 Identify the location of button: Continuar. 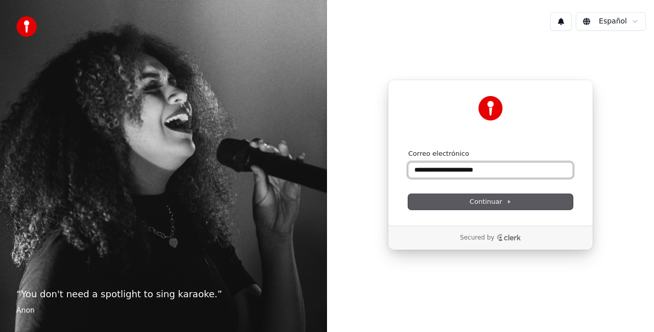
(490, 202).